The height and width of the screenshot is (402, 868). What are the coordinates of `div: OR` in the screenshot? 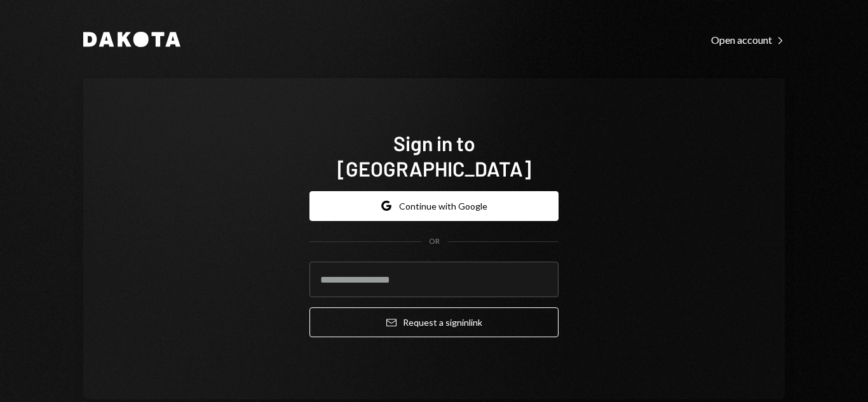 It's located at (434, 241).